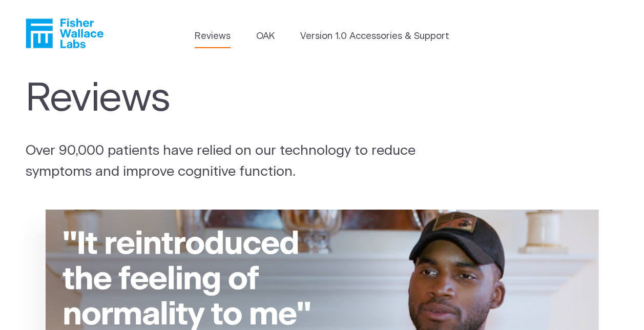 Image resolution: width=644 pixels, height=330 pixels. I want to click on a: Version 1.0 Accessories & Support, so click(375, 36).